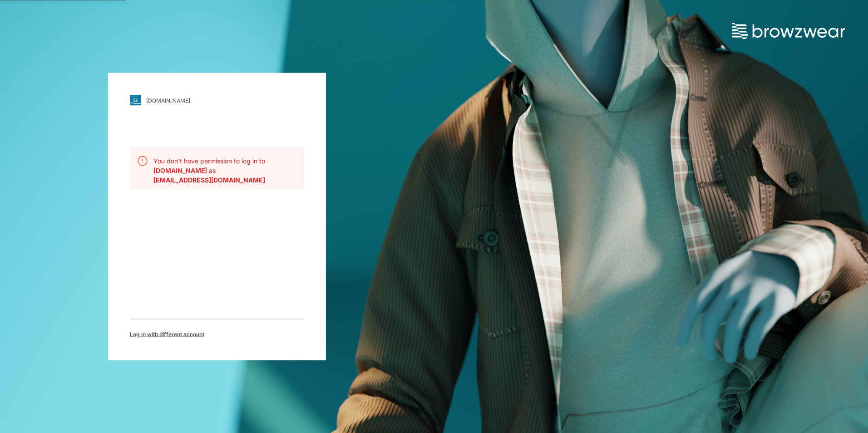 The width and height of the screenshot is (868, 433). What do you see at coordinates (167, 334) in the screenshot?
I see `span: Log in with different account` at bounding box center [167, 334].